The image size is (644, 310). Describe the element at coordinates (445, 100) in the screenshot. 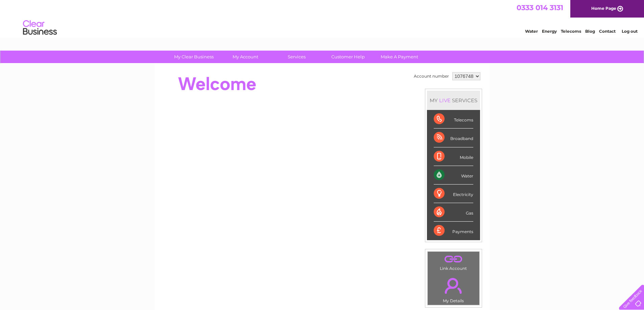

I see `div: LIVE` at that location.